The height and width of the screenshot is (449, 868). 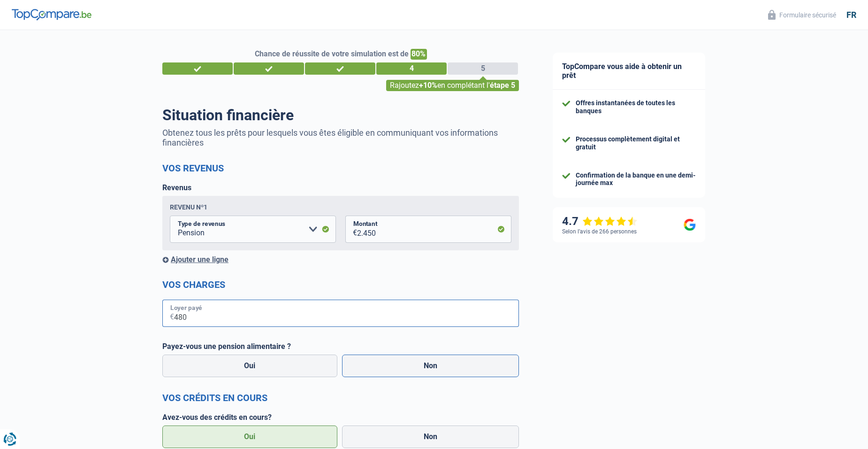 I want to click on div: 3, so click(x=340, y=68).